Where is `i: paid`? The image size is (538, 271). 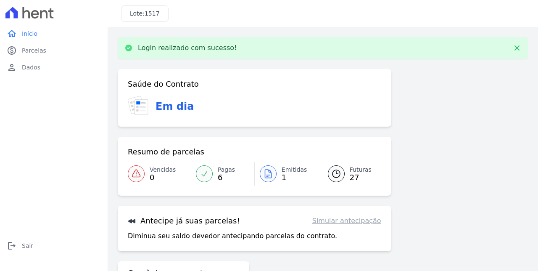
i: paid is located at coordinates (12, 50).